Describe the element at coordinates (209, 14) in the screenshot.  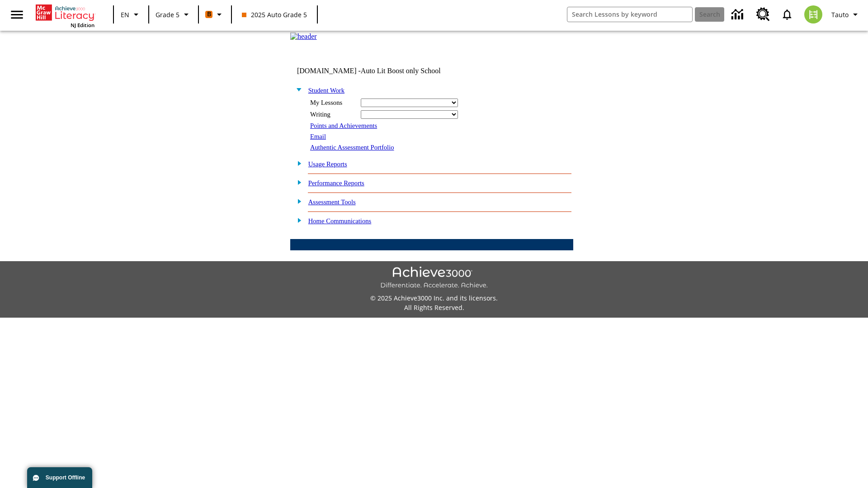
I see `span: B` at that location.